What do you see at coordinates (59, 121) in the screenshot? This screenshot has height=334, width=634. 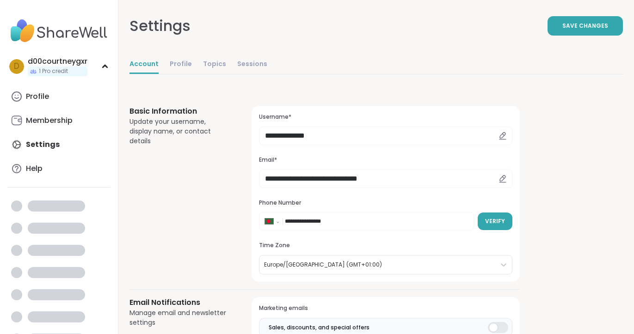 I see `a: Membership` at bounding box center [59, 121].